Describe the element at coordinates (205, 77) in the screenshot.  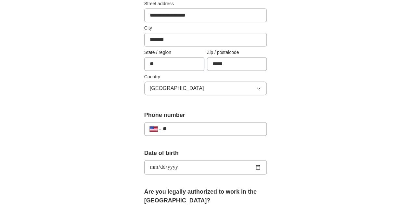
I see `label: Country` at that location.